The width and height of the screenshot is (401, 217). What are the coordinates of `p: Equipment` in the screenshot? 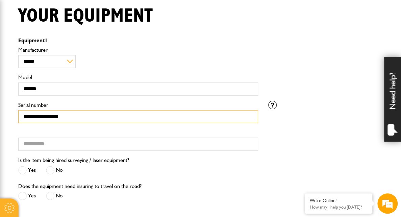 It's located at (138, 40).